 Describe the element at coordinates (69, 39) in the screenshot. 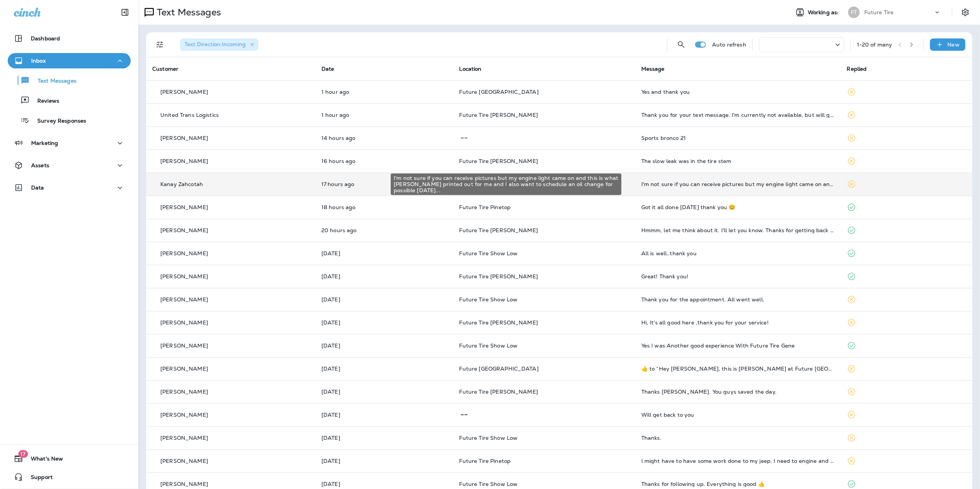

I see `button: Dashboard` at that location.